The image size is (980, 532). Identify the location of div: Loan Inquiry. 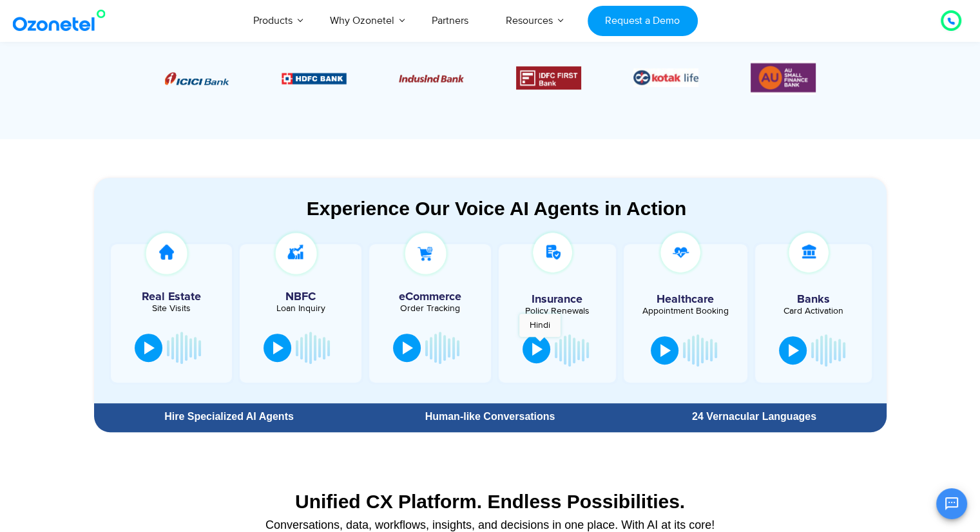
(300, 308).